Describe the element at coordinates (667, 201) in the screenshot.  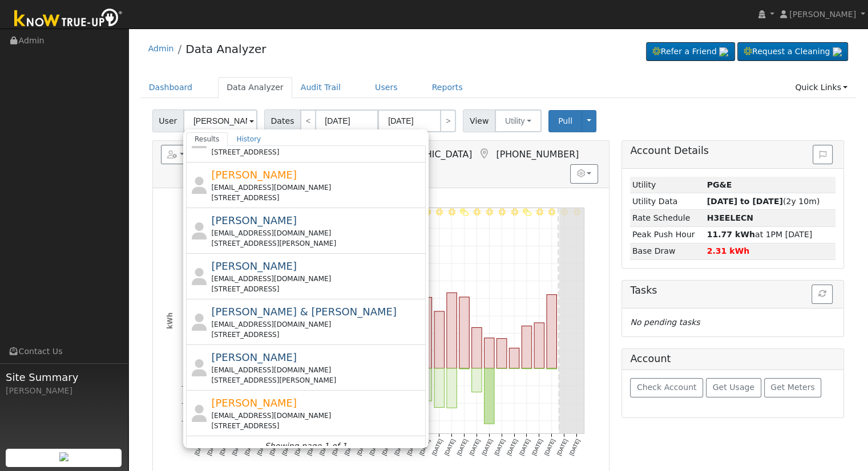
I see `td: Utility Data` at that location.